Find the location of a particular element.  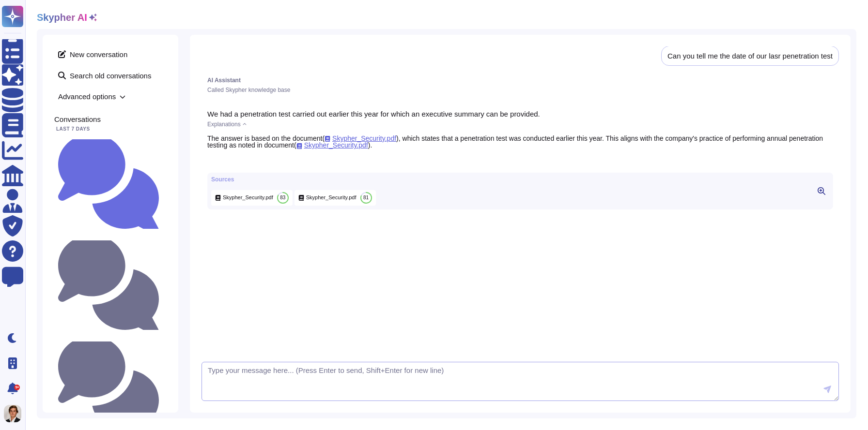

button: user is located at coordinates (15, 414).